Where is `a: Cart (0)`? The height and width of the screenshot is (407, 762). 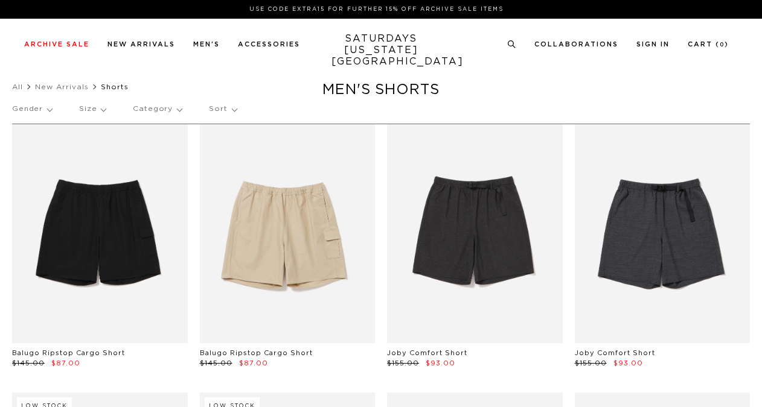
a: Cart (0) is located at coordinates (708, 44).